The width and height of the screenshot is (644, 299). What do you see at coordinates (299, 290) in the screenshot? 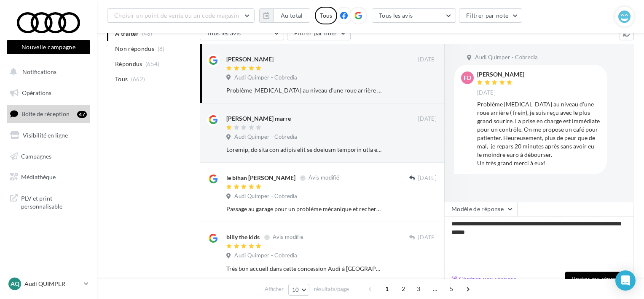
I see `button: 10` at bounding box center [299, 290].